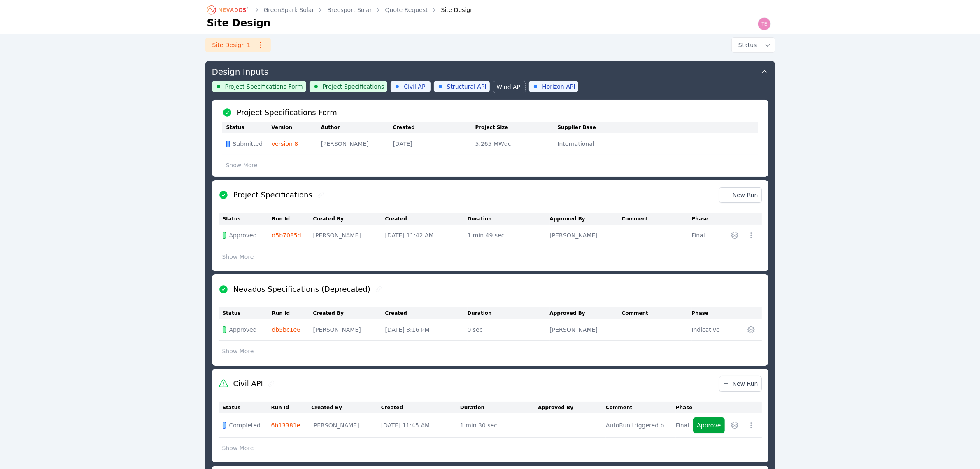 The height and width of the screenshot is (469, 980). I want to click on h3: Design Inputs, so click(241, 72).